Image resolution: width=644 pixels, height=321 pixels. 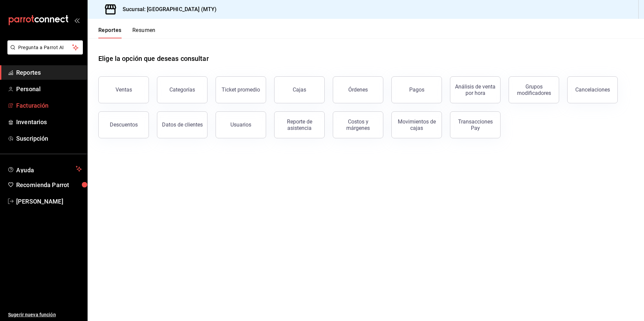 I want to click on button: Cajas, so click(x=299, y=90).